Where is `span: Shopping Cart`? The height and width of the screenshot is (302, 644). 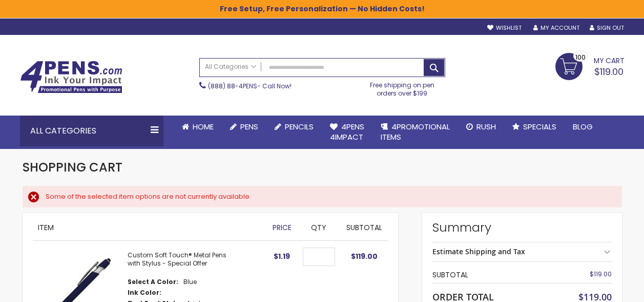 span: Shopping Cart is located at coordinates (72, 167).